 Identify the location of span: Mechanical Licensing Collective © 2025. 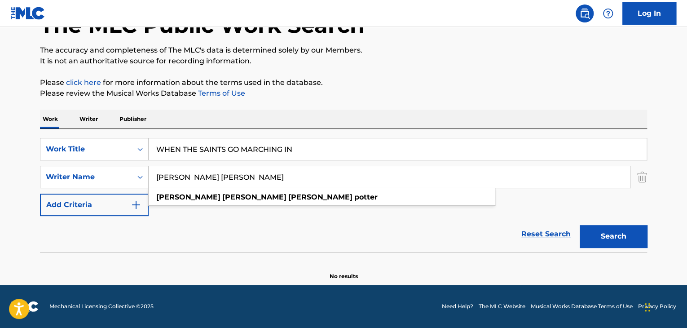
(101, 306).